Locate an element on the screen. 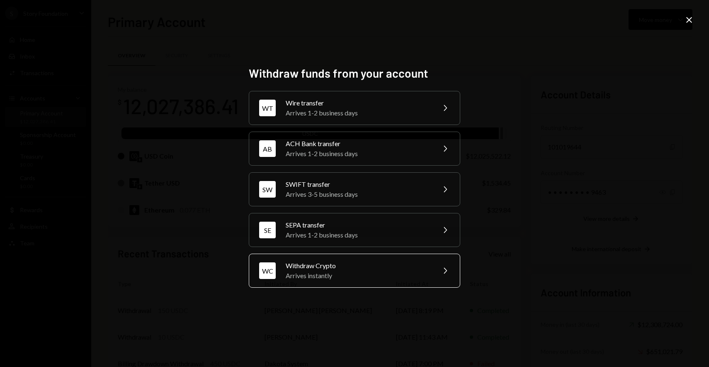 The width and height of the screenshot is (709, 367). div: WT is located at coordinates (268, 108).